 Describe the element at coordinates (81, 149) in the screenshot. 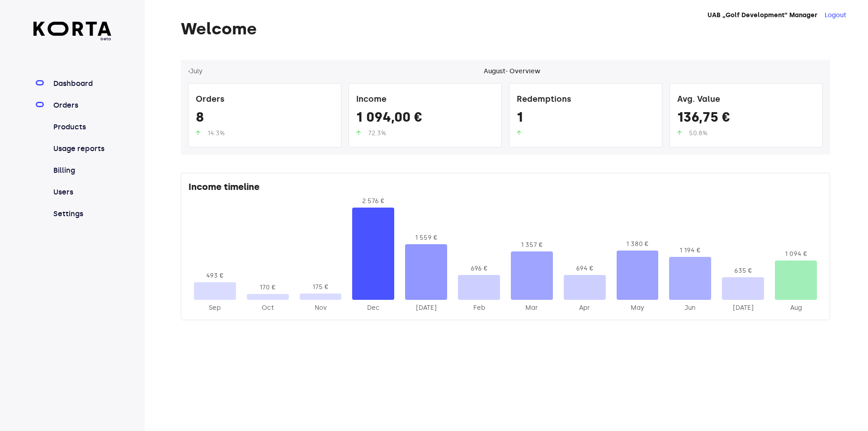

I see `a: Usage reports` at that location.